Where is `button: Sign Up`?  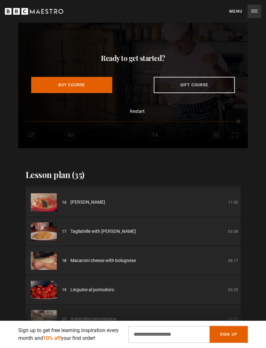
button: Sign Up is located at coordinates (229, 335).